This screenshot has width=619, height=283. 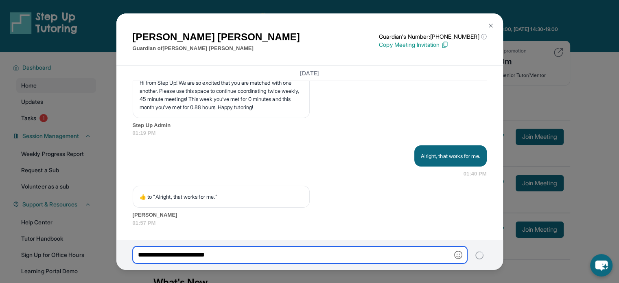 I want to click on p: Alright, that works for me., so click(x=451, y=156).